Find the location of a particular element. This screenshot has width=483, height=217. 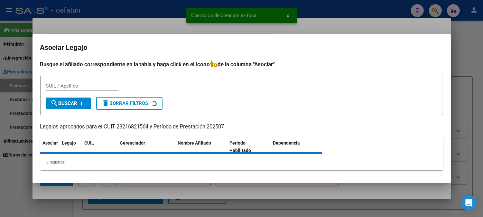

span: Borrar Filtros is located at coordinates (125, 103).